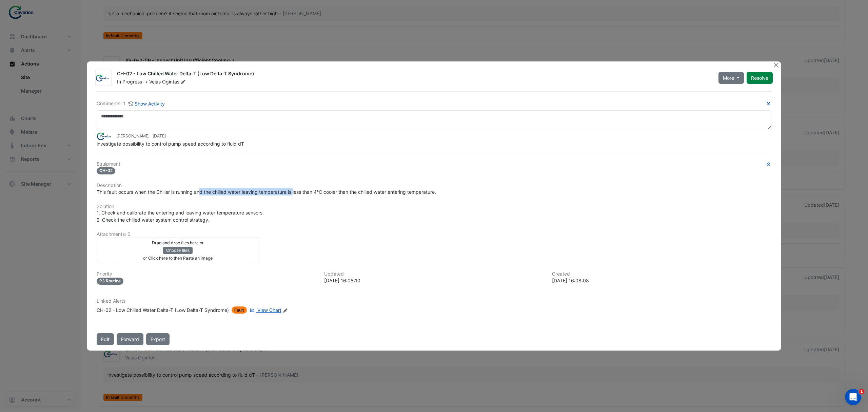 Image resolution: width=868 pixels, height=412 pixels. What do you see at coordinates (434, 185) in the screenshot?
I see `h6: Description` at bounding box center [434, 185].